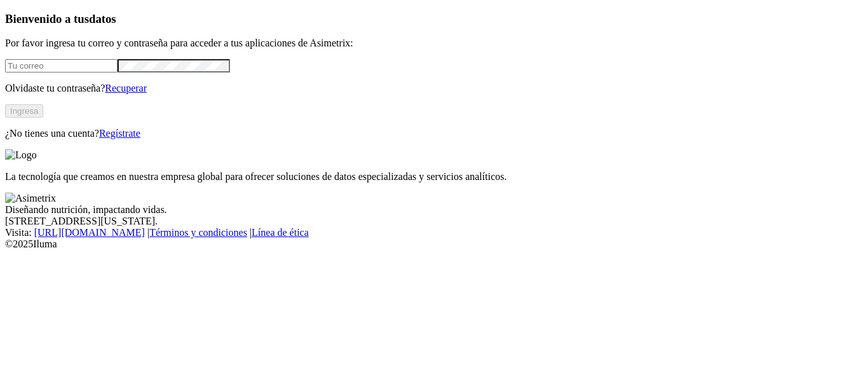 This screenshot has width=868, height=386. Describe the element at coordinates (434, 89) in the screenshot. I see `p: Olvidaste tu contraseña?` at that location.